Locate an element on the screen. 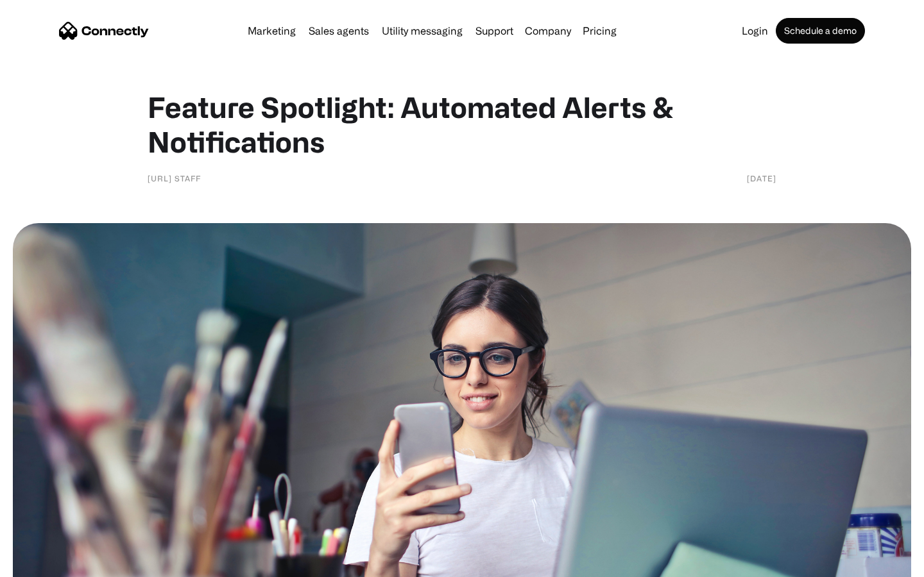 The height and width of the screenshot is (577, 924). a: Support is located at coordinates (494, 31).